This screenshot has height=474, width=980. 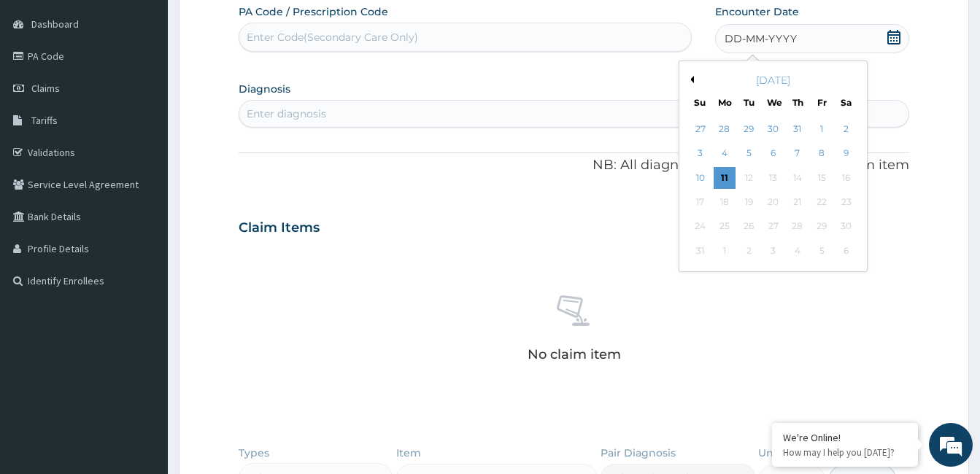 What do you see at coordinates (845, 452) in the screenshot?
I see `p: How may I help you today?` at bounding box center [845, 452].